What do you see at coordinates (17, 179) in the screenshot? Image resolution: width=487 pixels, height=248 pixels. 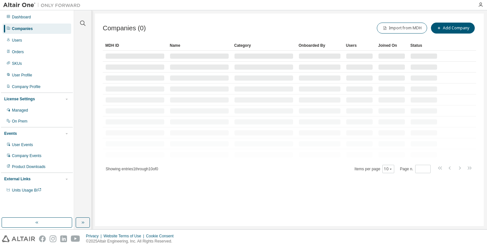 I see `div: External Links` at bounding box center [17, 179].